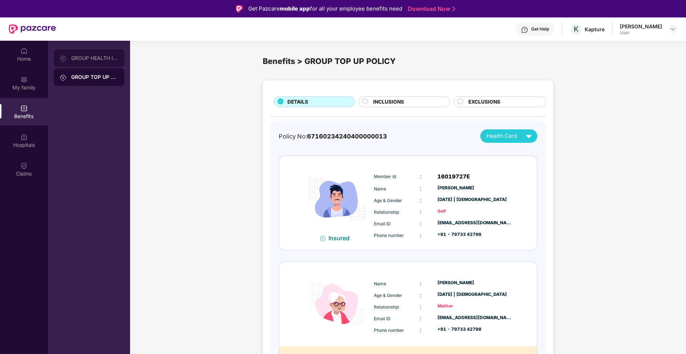 This screenshot has height=354, width=686. Describe the element at coordinates (540, 29) in the screenshot. I see `div: Get Help` at that location.